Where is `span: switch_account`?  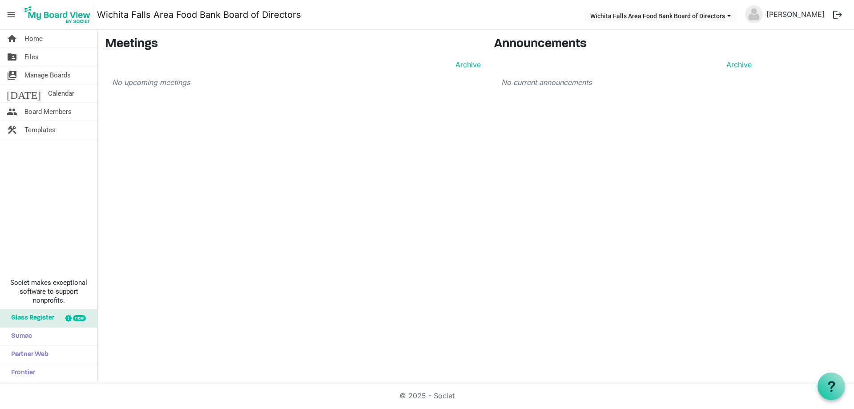 span: switch_account is located at coordinates (12, 75).